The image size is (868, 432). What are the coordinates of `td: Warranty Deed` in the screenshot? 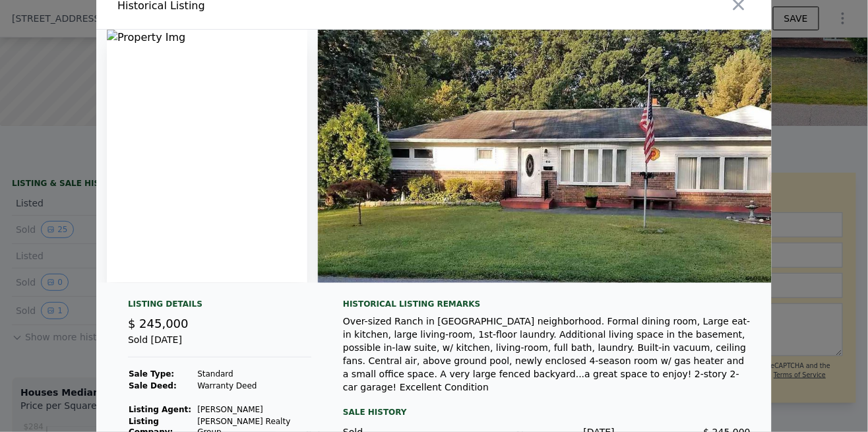 It's located at (254, 386).